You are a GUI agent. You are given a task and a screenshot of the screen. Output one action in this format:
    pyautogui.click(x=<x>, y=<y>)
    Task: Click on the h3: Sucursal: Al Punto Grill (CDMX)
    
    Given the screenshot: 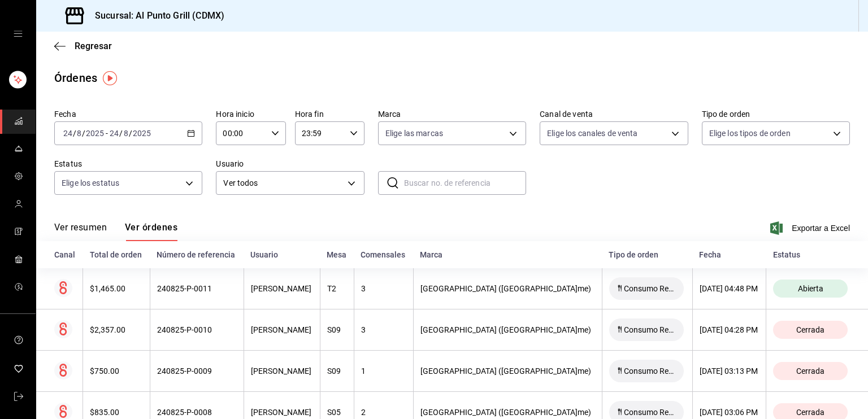 What is the action you would take?
    pyautogui.click(x=155, y=16)
    